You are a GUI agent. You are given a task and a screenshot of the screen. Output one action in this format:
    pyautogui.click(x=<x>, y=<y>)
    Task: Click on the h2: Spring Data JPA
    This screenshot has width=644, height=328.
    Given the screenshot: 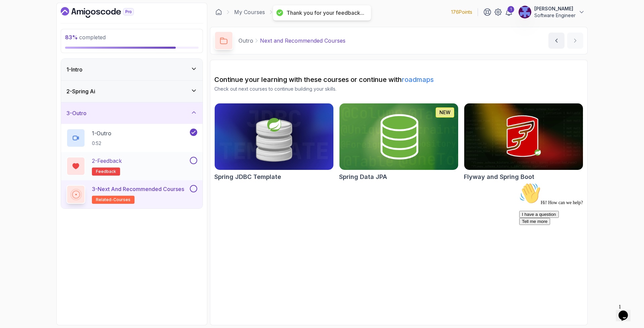 What is the action you would take?
    pyautogui.click(x=363, y=177)
    